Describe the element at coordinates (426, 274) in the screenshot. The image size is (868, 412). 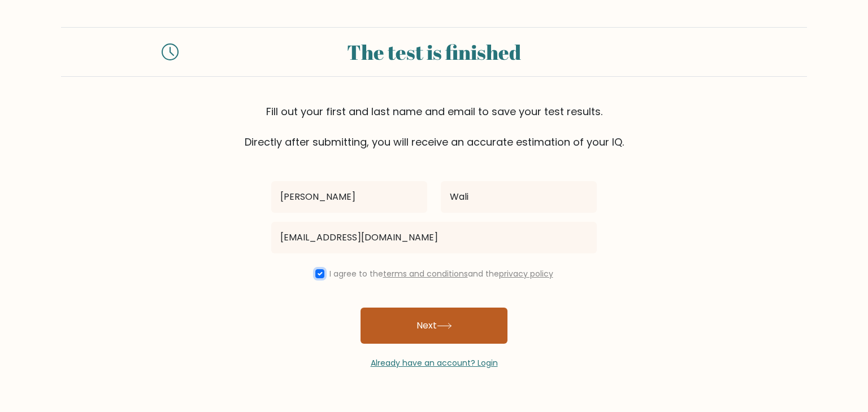
I see `a: terms and conditions` at that location.